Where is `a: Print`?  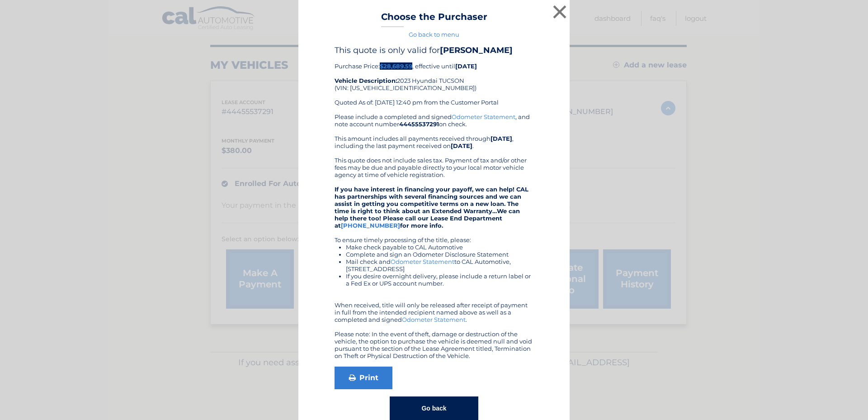
a: Print is located at coordinates (363, 378).